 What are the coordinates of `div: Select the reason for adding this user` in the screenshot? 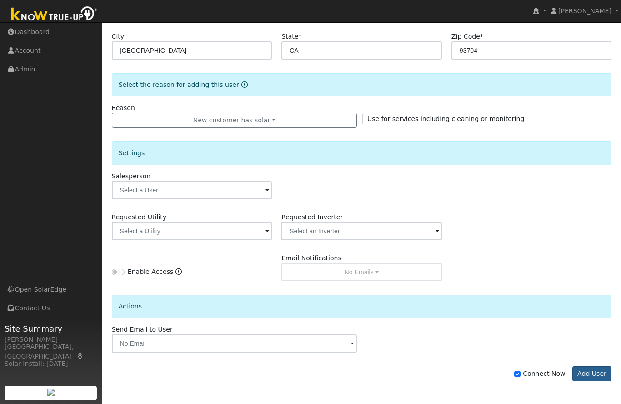 It's located at (362, 85).